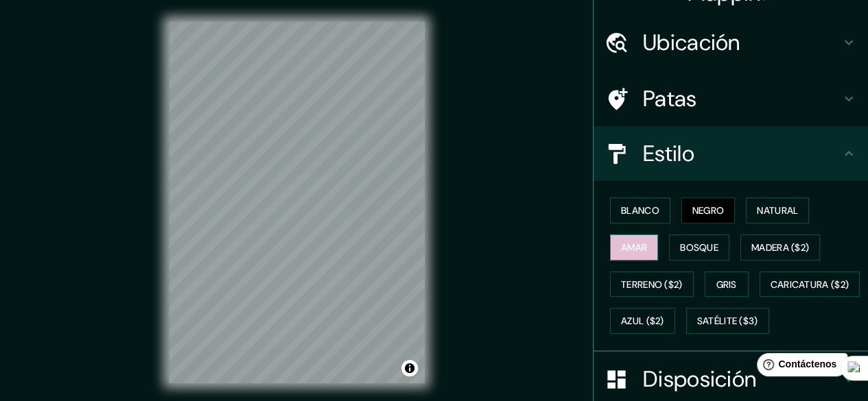 The image size is (868, 401). I want to click on button: Madera ($2), so click(780, 248).